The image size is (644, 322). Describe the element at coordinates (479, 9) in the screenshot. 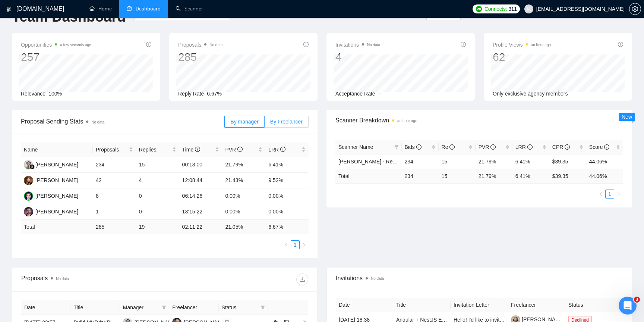

I see `img: upwork-logo.png` at that location.